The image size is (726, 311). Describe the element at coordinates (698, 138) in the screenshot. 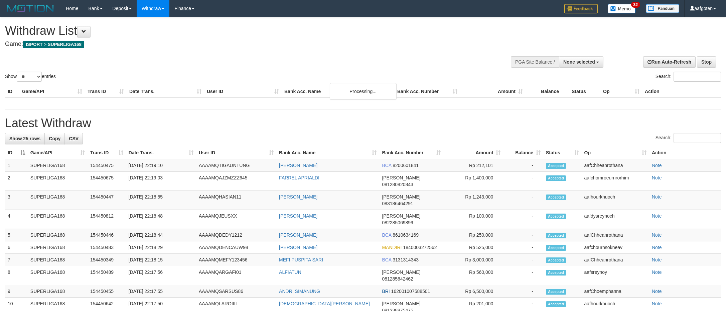

I see `input: Search:` at that location.